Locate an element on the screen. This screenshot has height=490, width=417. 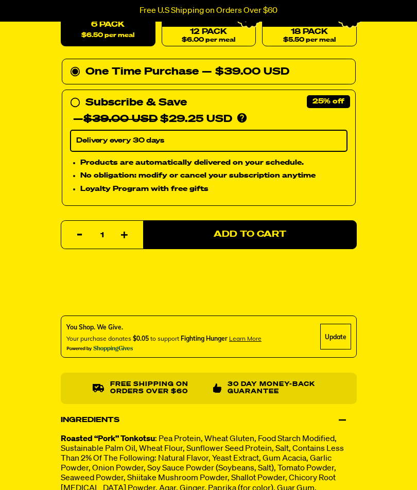
div: Subscribe & Save is located at coordinates (136, 103).